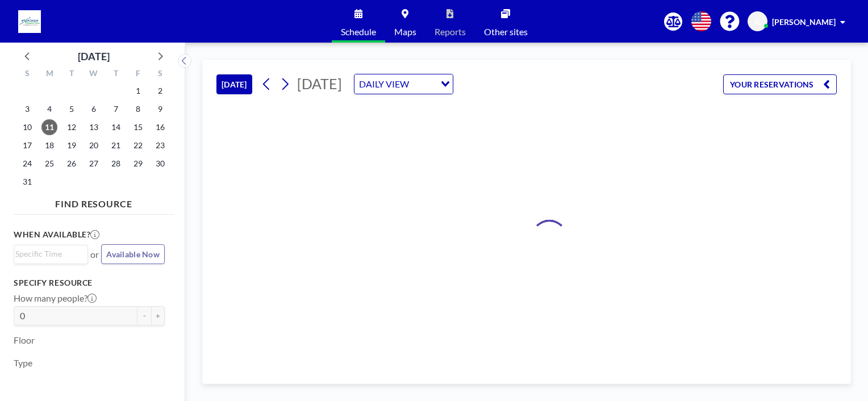 The height and width of the screenshot is (401, 868). Describe the element at coordinates (71, 145) in the screenshot. I see `span: Tuesday, August 19, 2025` at that location.